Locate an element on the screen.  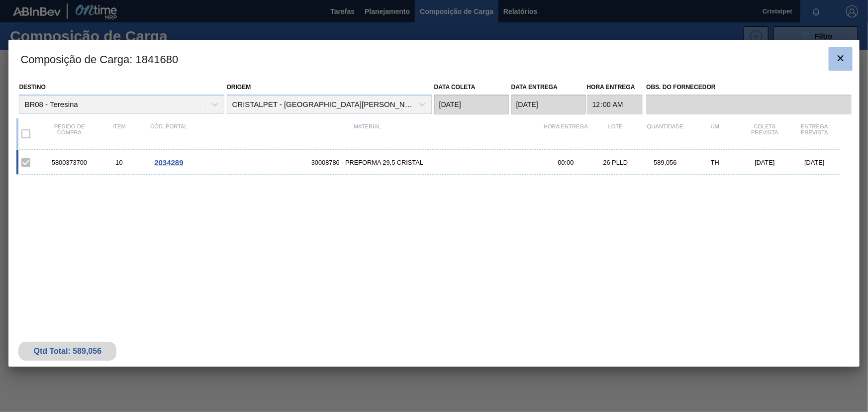
label: Data coleta is located at coordinates (455, 87).